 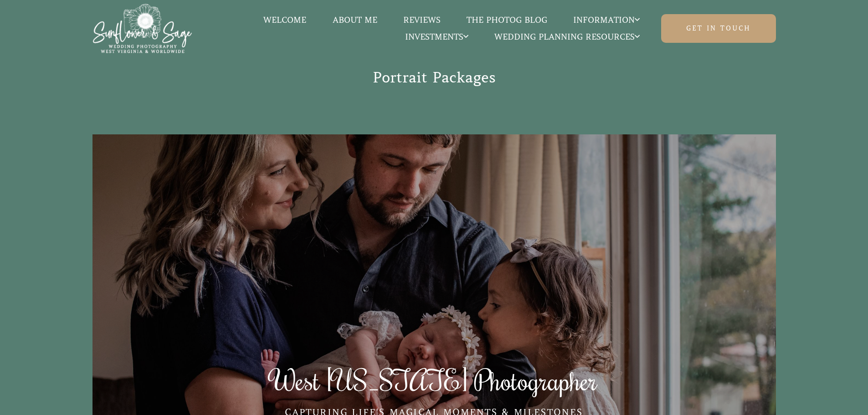 What do you see at coordinates (536, 380) in the screenshot?
I see `span: Photographer` at bounding box center [536, 380].